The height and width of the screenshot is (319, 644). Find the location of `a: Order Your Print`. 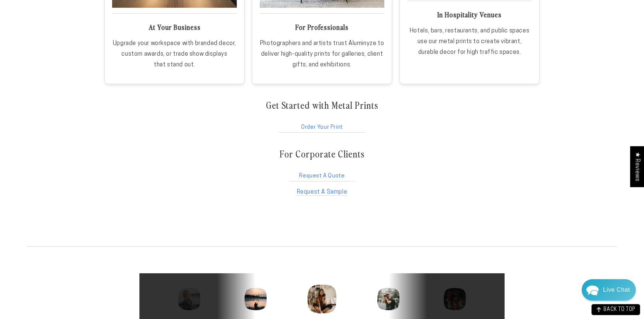

a: Order Your Print is located at coordinates (322, 126).